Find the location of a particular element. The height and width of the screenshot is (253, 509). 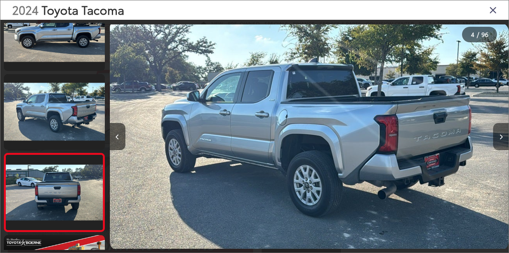

span: 2024 is located at coordinates (25, 9).